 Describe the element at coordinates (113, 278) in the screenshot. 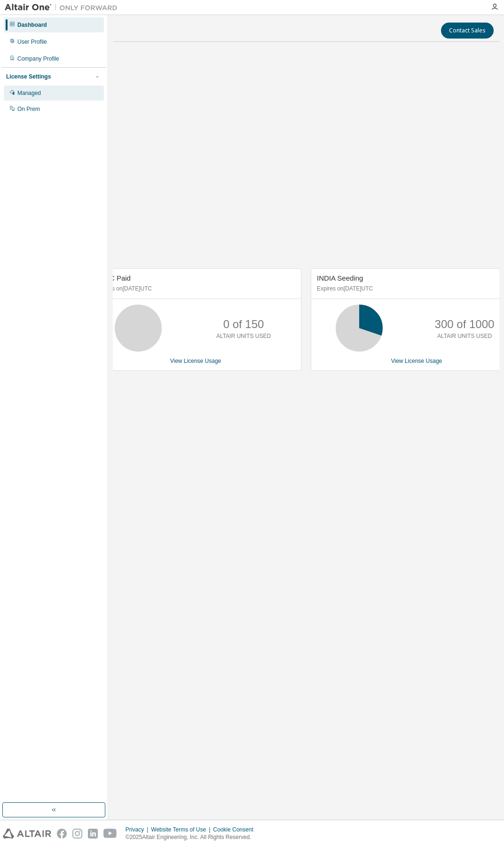

I see `span: APAC Paid` at that location.